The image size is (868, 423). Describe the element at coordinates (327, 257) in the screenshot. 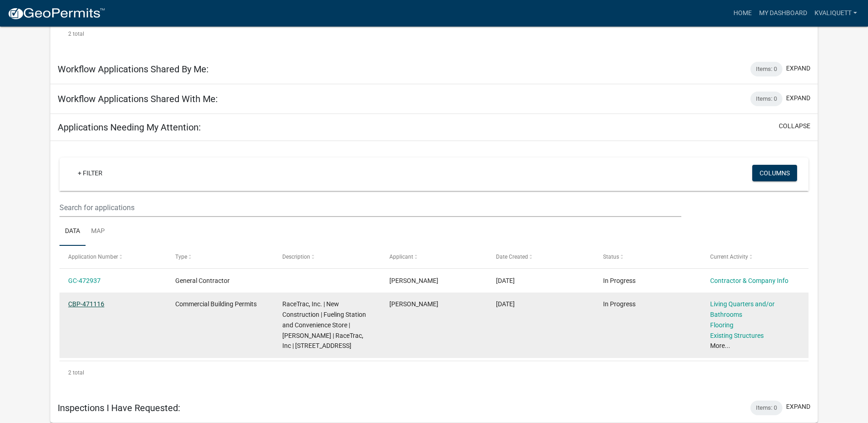

I see `datatable-header-cell: Description` at that location.